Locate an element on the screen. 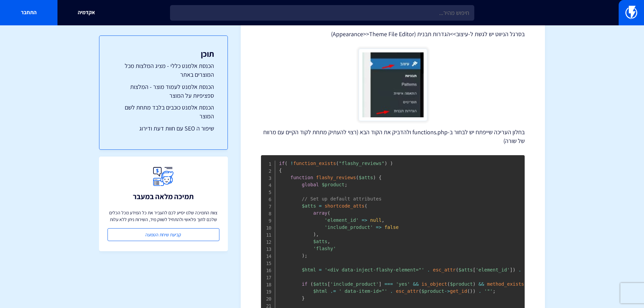 Image resolution: width=644 pixels, height=308 pixels. span: method_exists is located at coordinates (506, 284).